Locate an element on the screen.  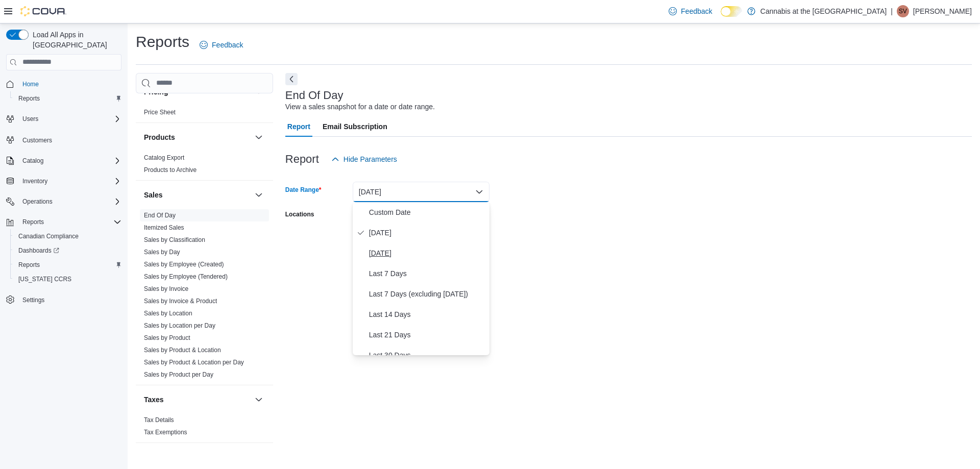
div: Taxes is located at coordinates (204, 428).